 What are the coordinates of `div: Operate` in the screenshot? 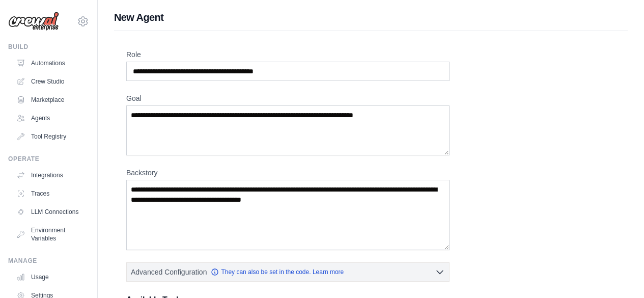 It's located at (49, 159).